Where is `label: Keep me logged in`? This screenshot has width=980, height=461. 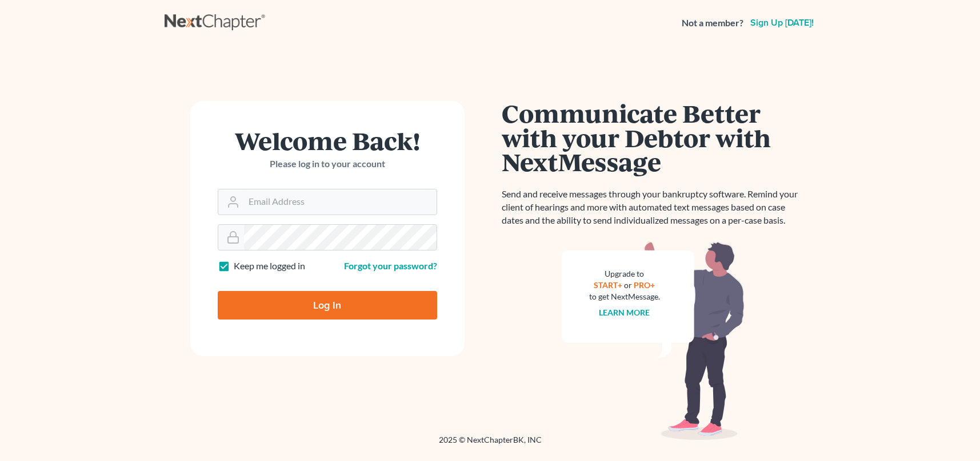
label: Keep me logged in is located at coordinates (269, 266).